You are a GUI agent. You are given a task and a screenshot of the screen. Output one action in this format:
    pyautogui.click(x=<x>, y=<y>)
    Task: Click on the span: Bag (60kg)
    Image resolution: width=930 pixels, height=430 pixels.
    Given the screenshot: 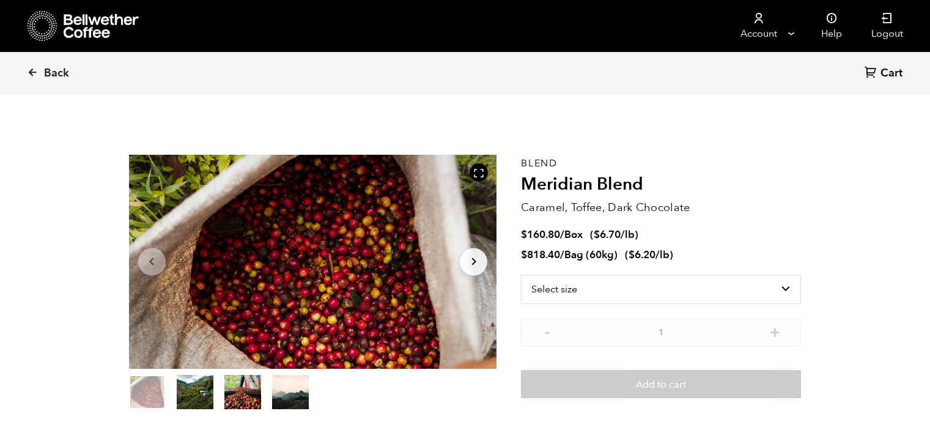 What is the action you would take?
    pyautogui.click(x=590, y=254)
    